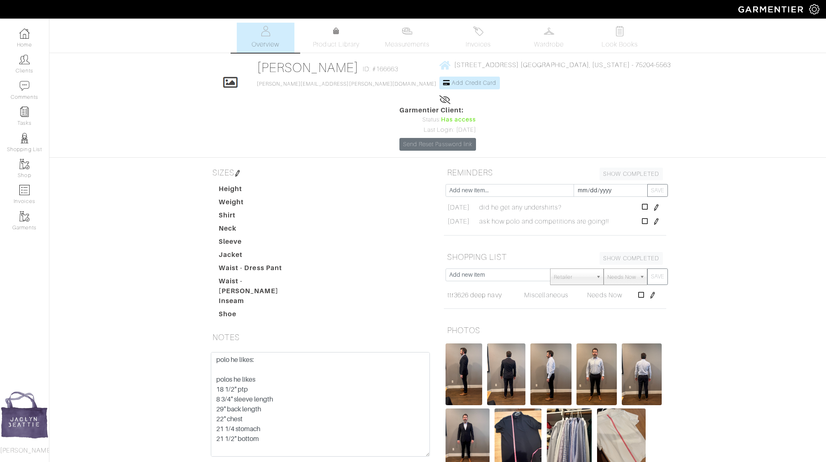 This screenshot has width=826, height=462. What do you see at coordinates (260, 303) in the screenshot?
I see `dt: Inseam` at bounding box center [260, 303].